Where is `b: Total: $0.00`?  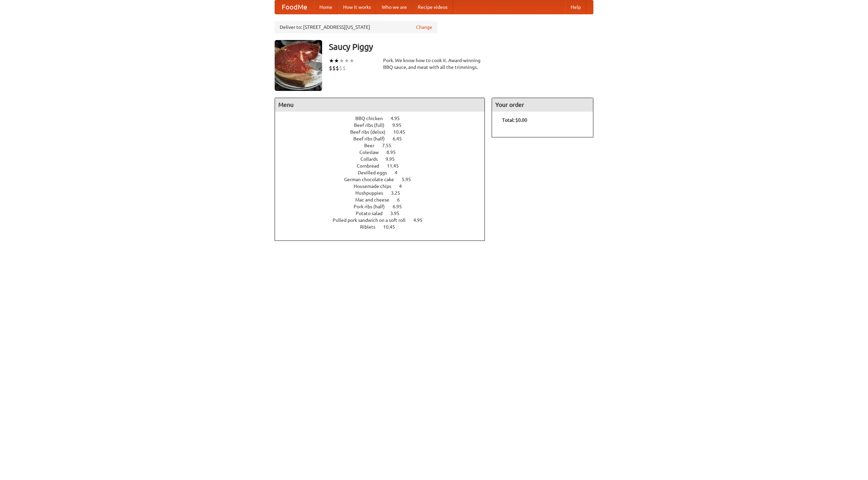 b: Total: $0.00 is located at coordinates (515, 120).